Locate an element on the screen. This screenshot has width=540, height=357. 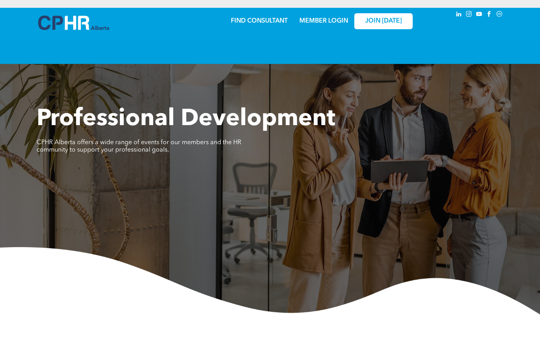
a: facebook is located at coordinates (490, 15).